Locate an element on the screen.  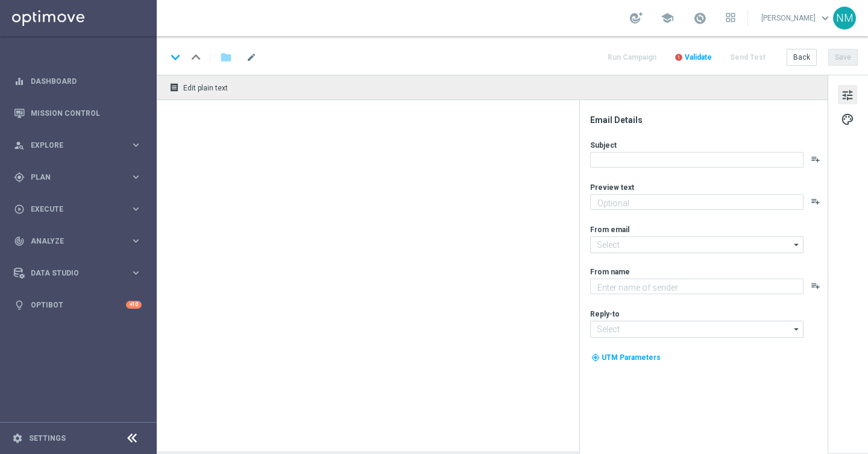
label: From name is located at coordinates (610, 272).